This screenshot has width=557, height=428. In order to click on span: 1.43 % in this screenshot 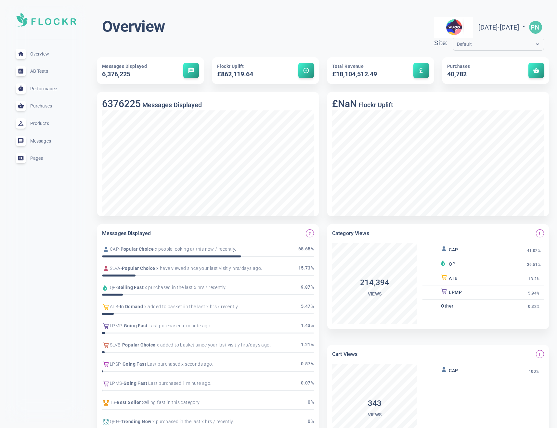, I will do `click(307, 326)`.